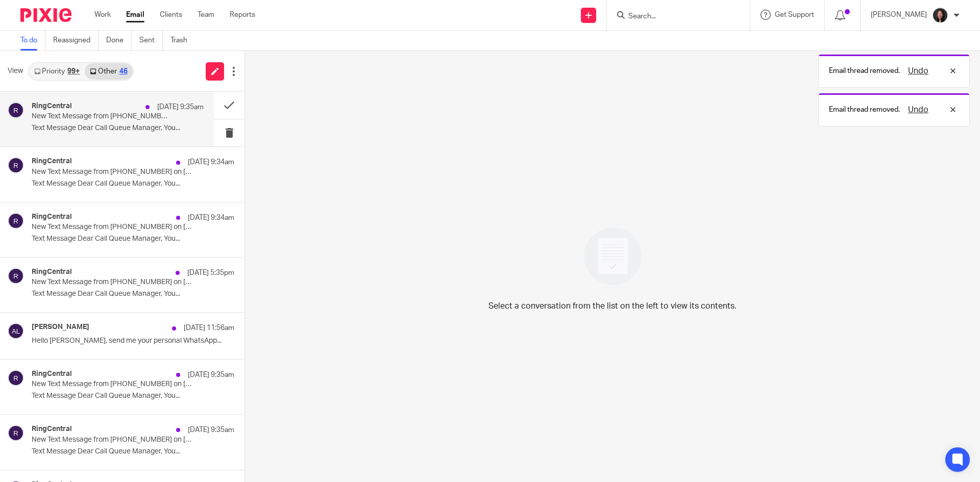  I want to click on a: Team, so click(205, 15).